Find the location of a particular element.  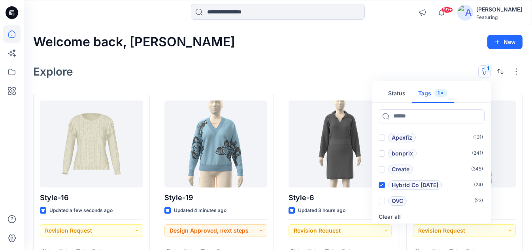

button: New is located at coordinates (505, 42).